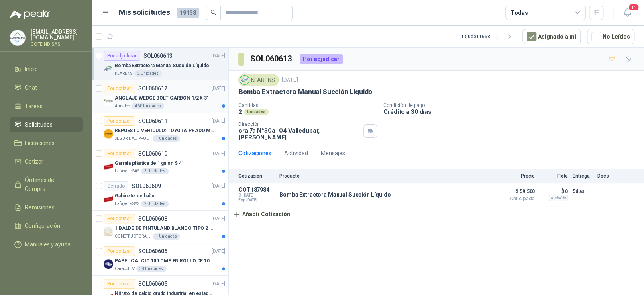 This screenshot has width=644, height=295. Describe the element at coordinates (133, 236) in the screenshot. I see `p: CONSTRUCTORA GRUPO FIP` at that location.